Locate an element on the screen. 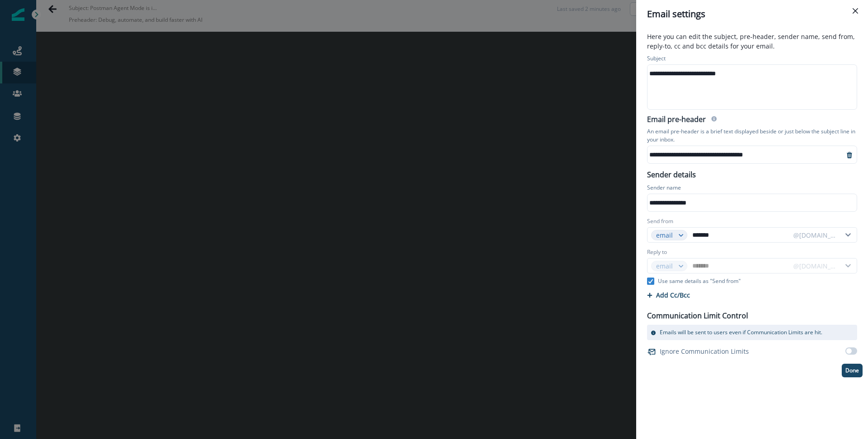  p: Here you can edit the subject, pre-header, sender name, send from, reply-to, cc and bcc details f... is located at coordinates (752, 42).